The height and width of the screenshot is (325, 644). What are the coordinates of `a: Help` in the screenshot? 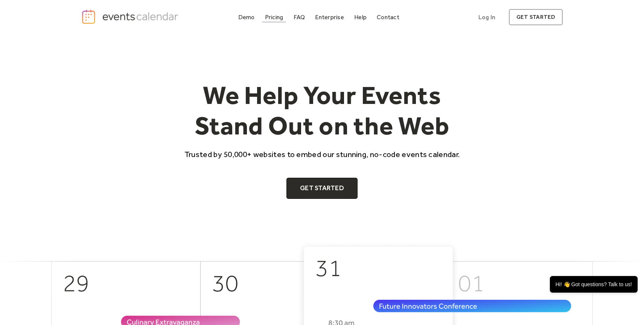 It's located at (360, 17).